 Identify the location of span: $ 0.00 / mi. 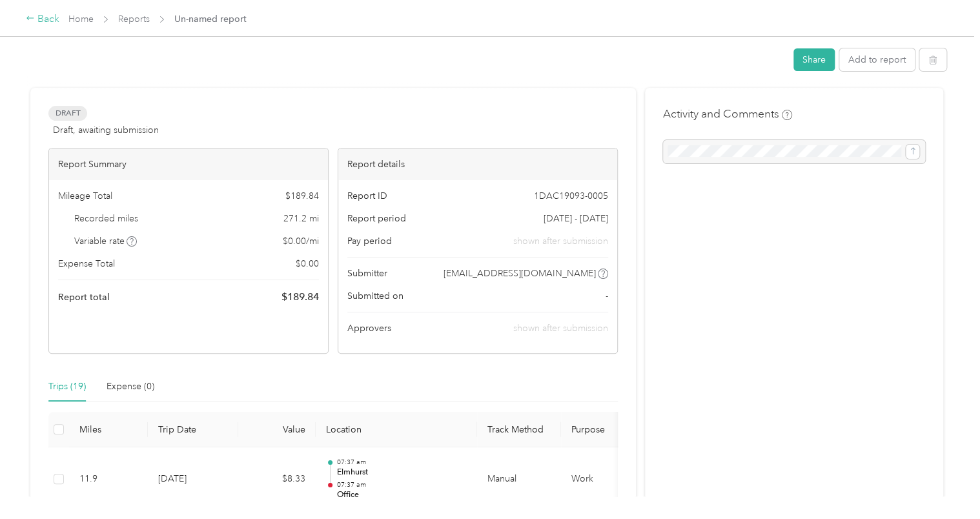
(301, 241).